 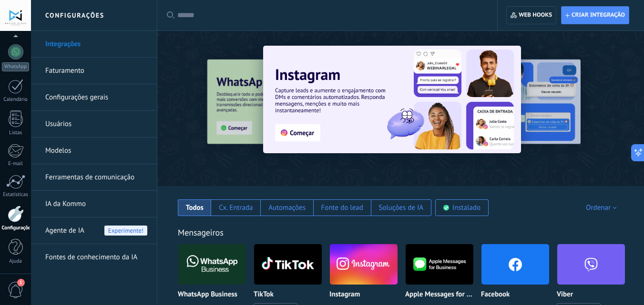 I want to click on div: Instalado, so click(x=466, y=207).